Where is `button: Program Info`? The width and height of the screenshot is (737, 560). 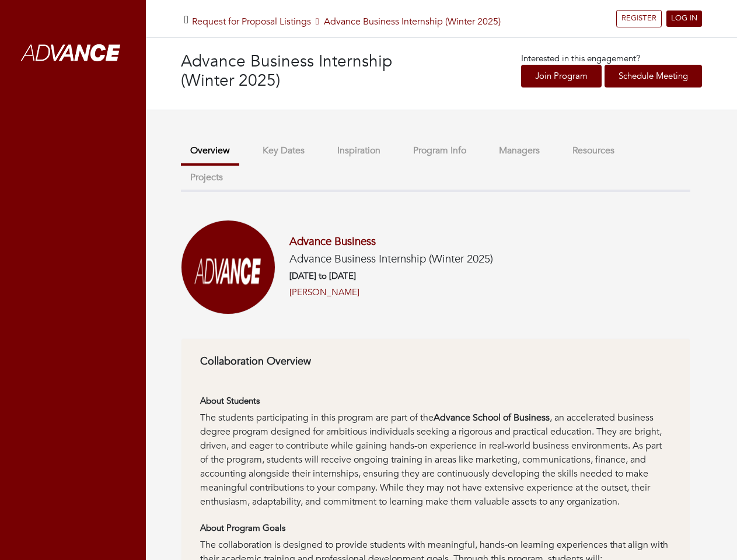
button: Program Info is located at coordinates (439, 151).